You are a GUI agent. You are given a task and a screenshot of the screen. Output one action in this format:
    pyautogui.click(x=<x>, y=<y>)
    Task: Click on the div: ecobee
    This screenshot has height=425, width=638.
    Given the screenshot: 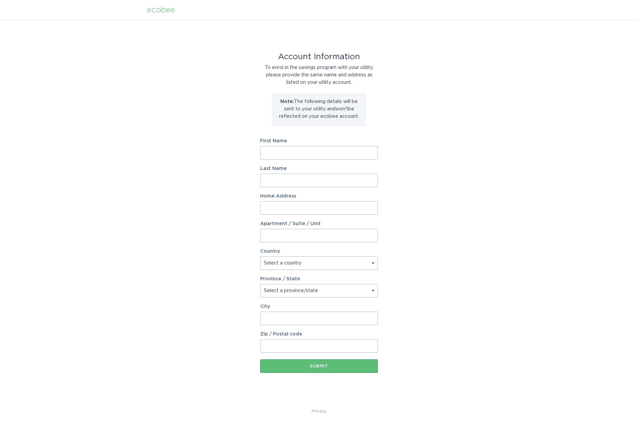 What is the action you would take?
    pyautogui.click(x=161, y=10)
    